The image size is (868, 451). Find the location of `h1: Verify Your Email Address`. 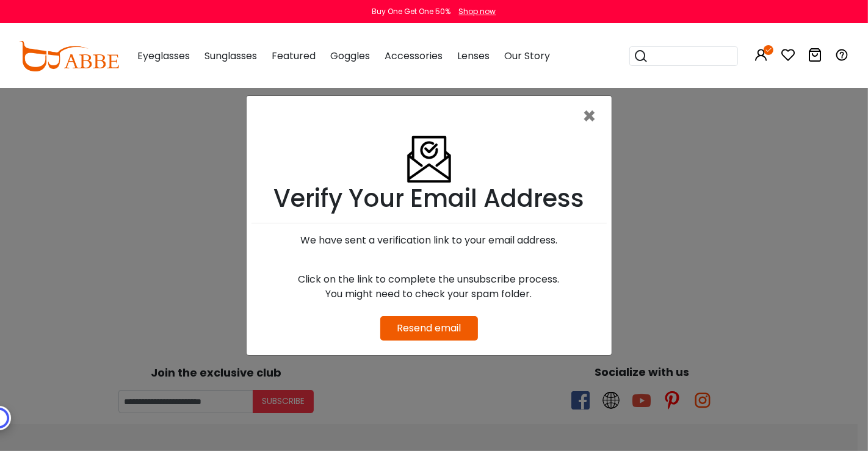

h1: Verify Your Email Address is located at coordinates (429, 198).